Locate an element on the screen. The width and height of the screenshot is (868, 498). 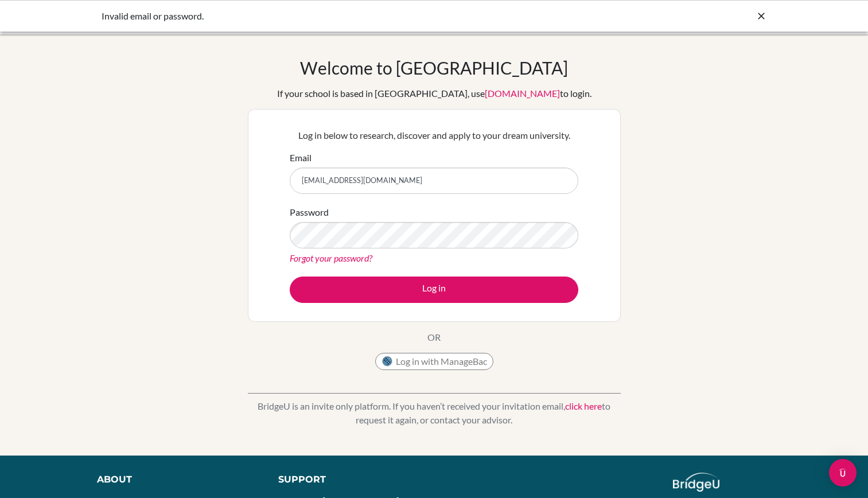
p: BridgeU is an invite only platform. If you haven’t received your invitation email, to request it ... is located at coordinates (434, 413).